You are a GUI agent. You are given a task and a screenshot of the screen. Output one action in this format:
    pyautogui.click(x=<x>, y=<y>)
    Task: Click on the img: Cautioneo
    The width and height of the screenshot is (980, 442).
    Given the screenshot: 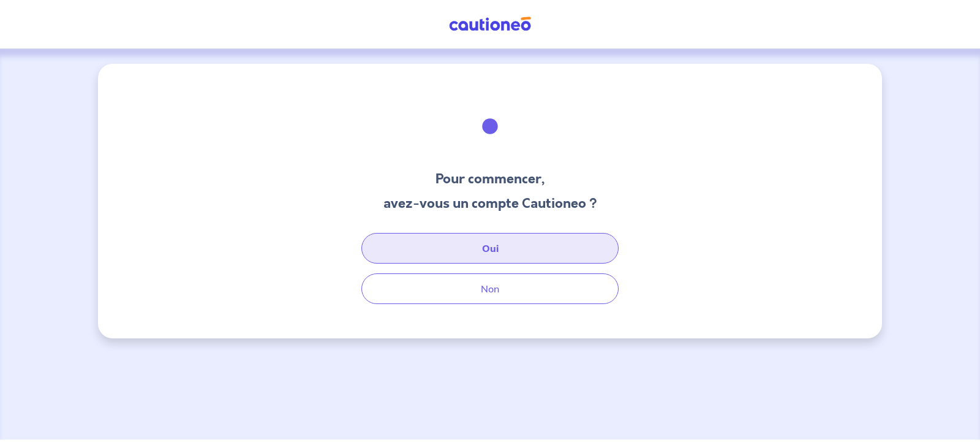 What is the action you would take?
    pyautogui.click(x=490, y=24)
    